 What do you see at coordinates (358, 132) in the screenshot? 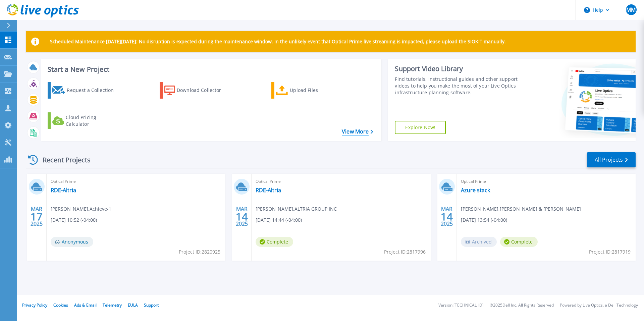
I see `a: View More` at bounding box center [358, 132].